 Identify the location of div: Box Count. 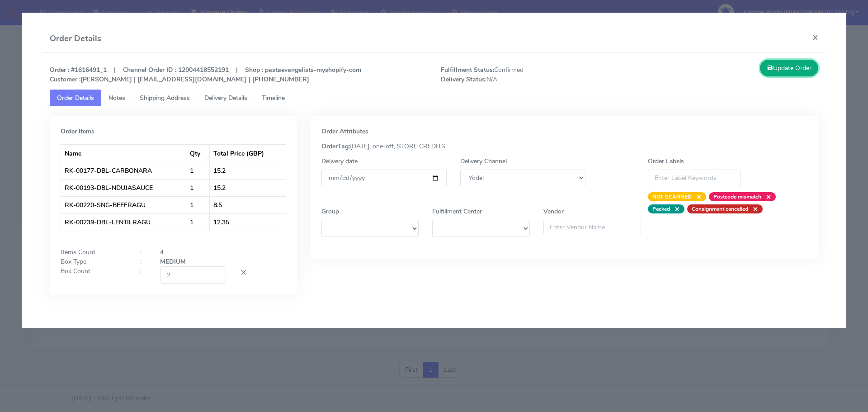
(94, 274).